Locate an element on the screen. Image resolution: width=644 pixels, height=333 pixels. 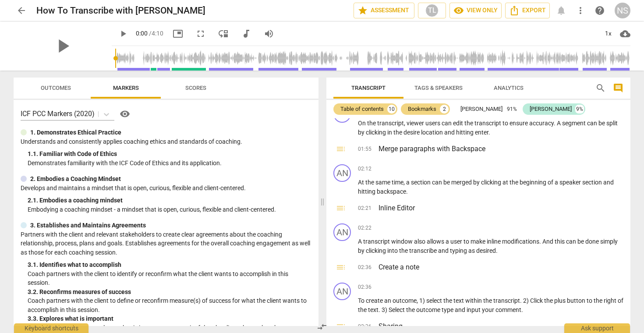
div: 10 is located at coordinates (391, 109).